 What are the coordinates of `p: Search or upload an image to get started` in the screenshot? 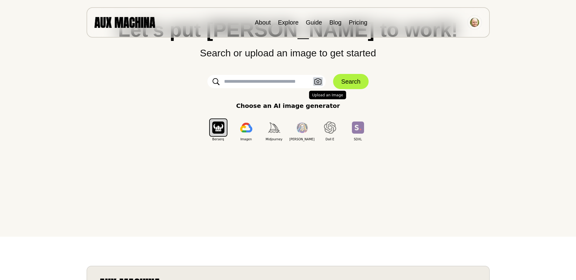 It's located at (288, 50).